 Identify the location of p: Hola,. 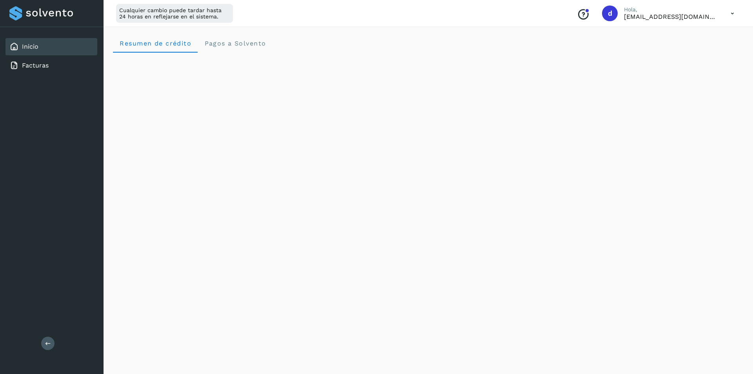
(671, 9).